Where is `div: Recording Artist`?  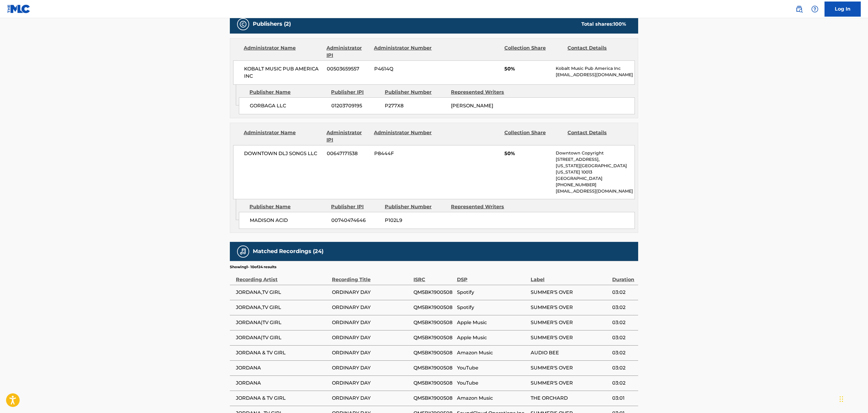
div: Recording Artist is located at coordinates (282, 276).